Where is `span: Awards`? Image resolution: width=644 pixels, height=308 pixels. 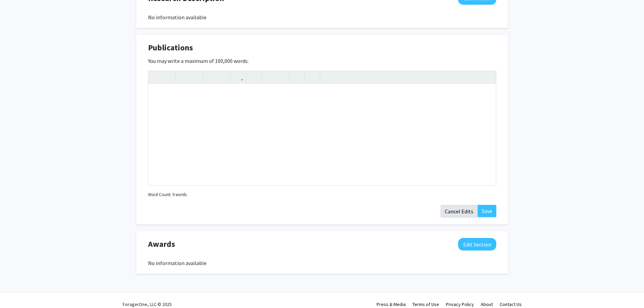 span: Awards is located at coordinates (162, 244).